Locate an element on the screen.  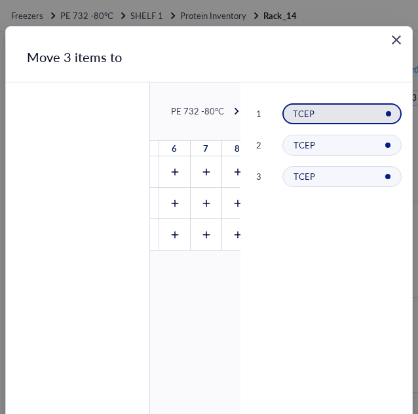
div: 8 is located at coordinates (237, 149).